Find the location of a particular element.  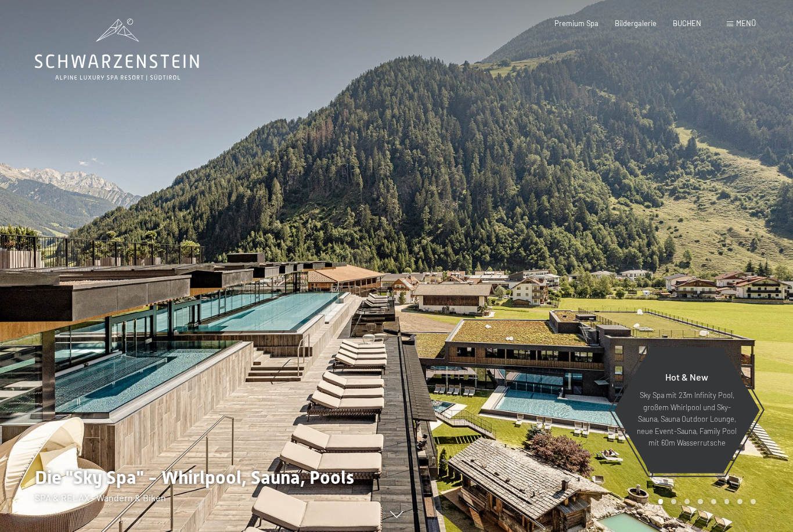

p: Sky Spa mit 23m Infinity Pool, großem Whirlpool und Sky-Sauna, Sauna Outdoor Lounge, neue Event-S... is located at coordinates (687, 419).